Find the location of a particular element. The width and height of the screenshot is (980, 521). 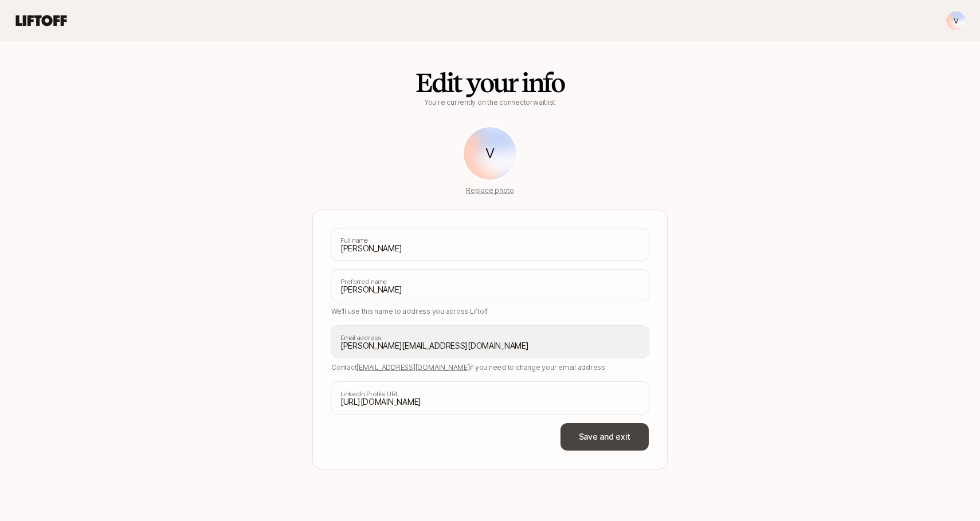

p: Hi! Let’s make your application easy with autofilling is located at coordinates (127, 87).